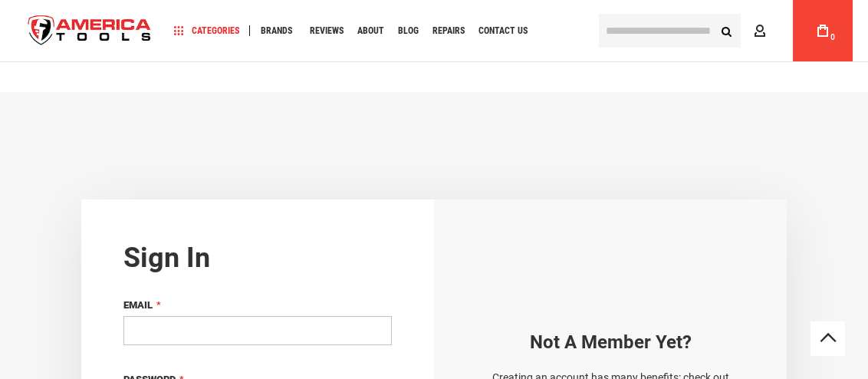  I want to click on strong: Not a Member yet?, so click(610, 342).